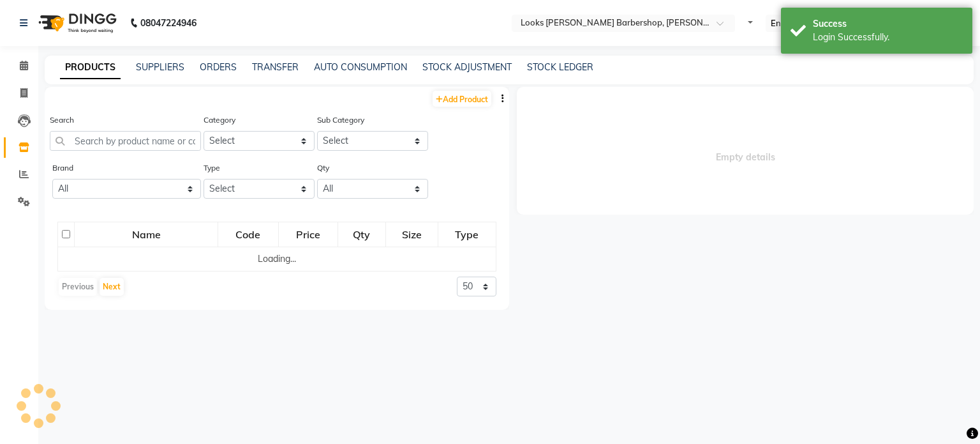  Describe the element at coordinates (361, 67) in the screenshot. I see `a: AUTO CONSUMPTION` at that location.